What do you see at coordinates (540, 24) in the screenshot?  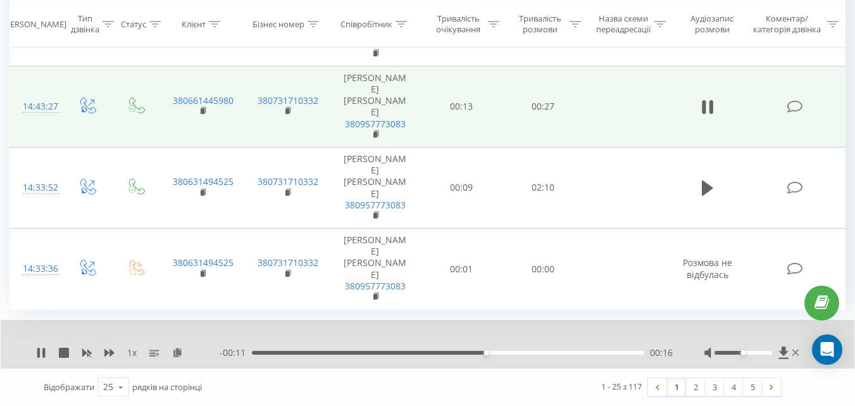 I see `div: Тривалість розмови` at bounding box center [540, 24].